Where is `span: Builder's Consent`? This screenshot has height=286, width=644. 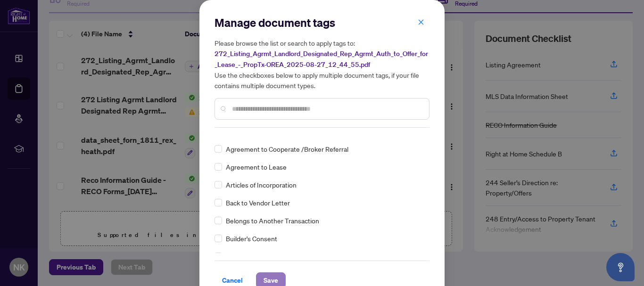 span: Builder's Consent is located at coordinates (251, 238).